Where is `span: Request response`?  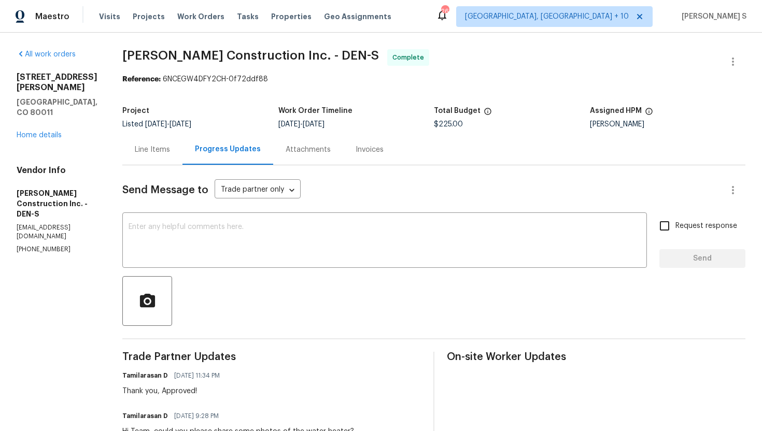 span: Request response is located at coordinates (706, 226).